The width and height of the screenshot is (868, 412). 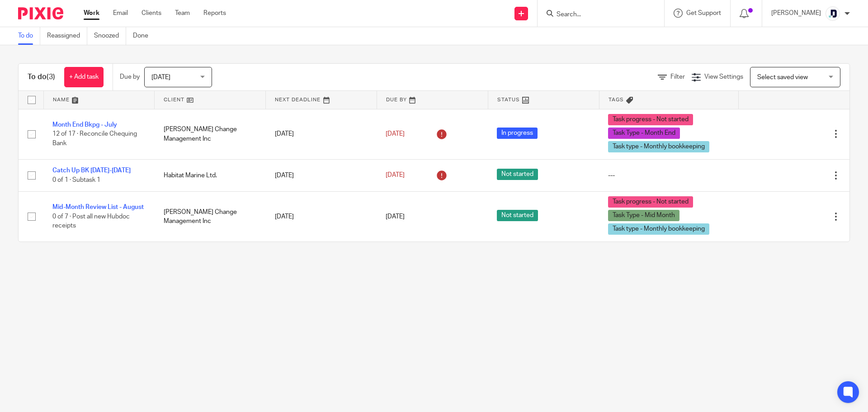 What do you see at coordinates (210, 175) in the screenshot?
I see `td: Habitat Marine Ltd.` at bounding box center [210, 175].